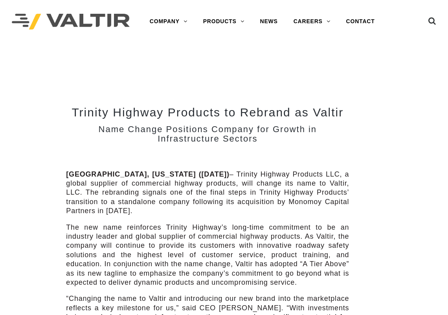 Image resolution: width=448 pixels, height=315 pixels. Describe the element at coordinates (169, 22) in the screenshot. I see `a: COMPANY` at that location.